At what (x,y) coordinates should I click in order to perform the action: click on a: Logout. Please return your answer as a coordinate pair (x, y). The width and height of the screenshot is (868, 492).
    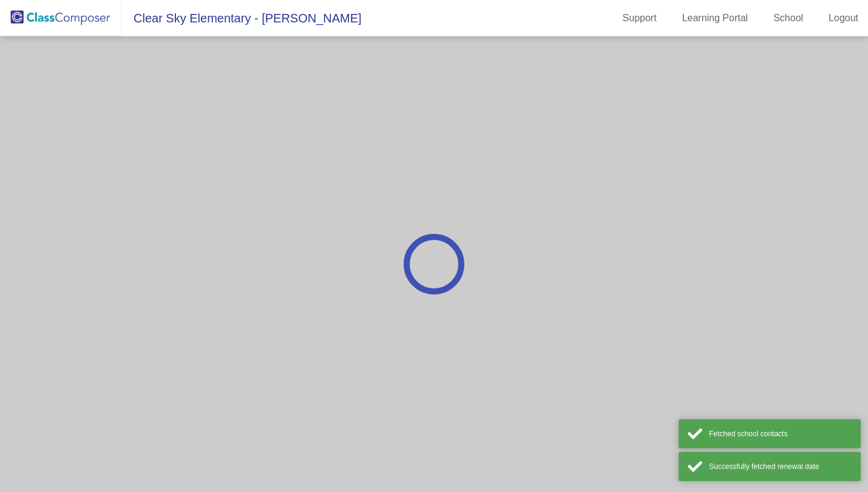
    Looking at the image, I should click on (843, 18).